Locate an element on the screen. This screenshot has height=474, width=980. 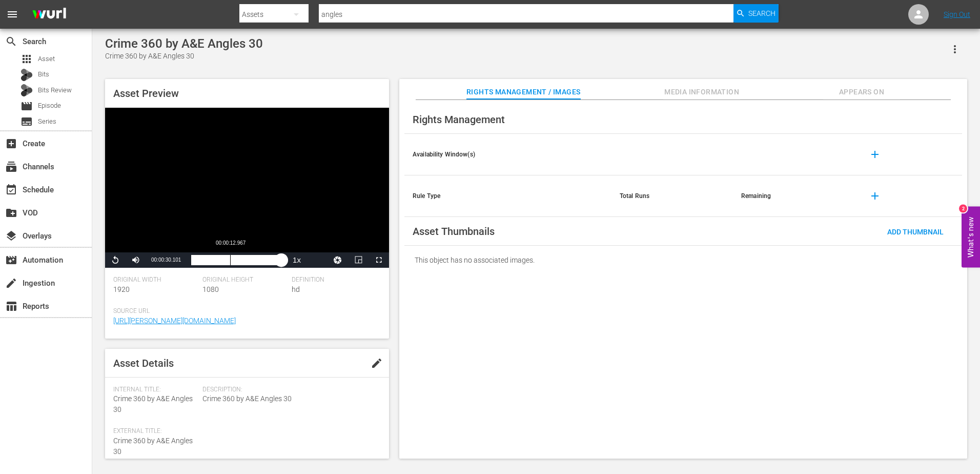
span: Source Url is located at coordinates (245, 311).